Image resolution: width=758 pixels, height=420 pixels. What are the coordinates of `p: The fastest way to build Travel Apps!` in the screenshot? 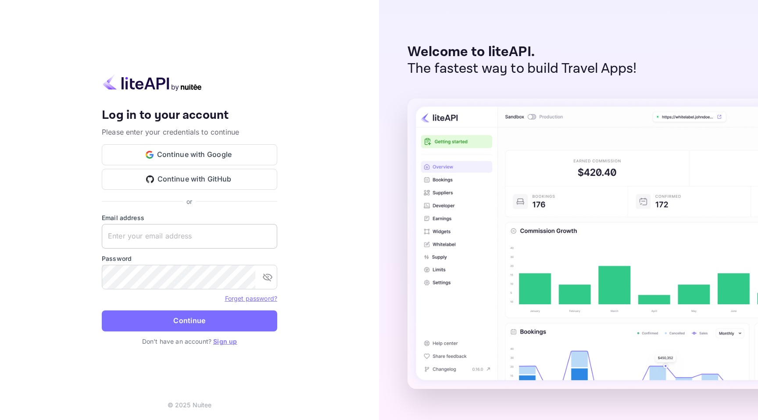 It's located at (522, 69).